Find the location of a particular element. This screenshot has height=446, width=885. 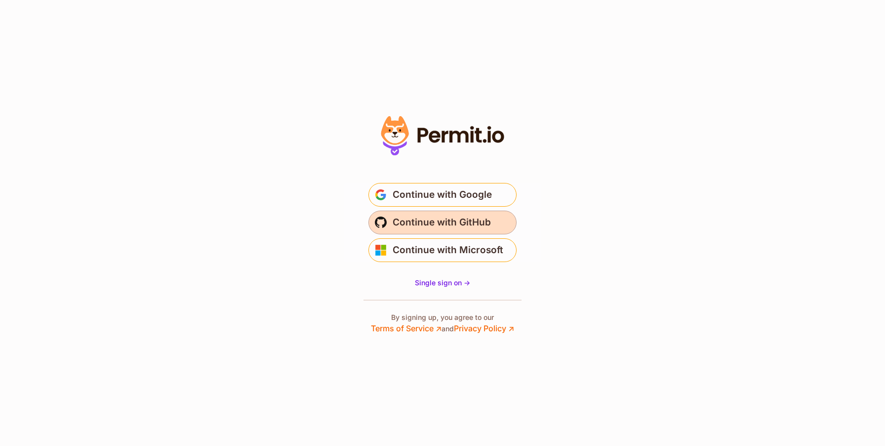

span: Single sign on -> is located at coordinates (443, 282).